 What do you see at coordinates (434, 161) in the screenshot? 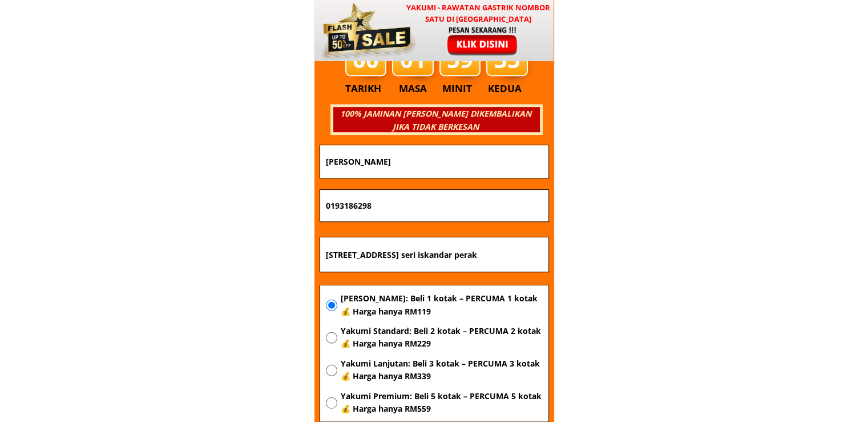
I see `input: Nama penuh` at bounding box center [434, 161].